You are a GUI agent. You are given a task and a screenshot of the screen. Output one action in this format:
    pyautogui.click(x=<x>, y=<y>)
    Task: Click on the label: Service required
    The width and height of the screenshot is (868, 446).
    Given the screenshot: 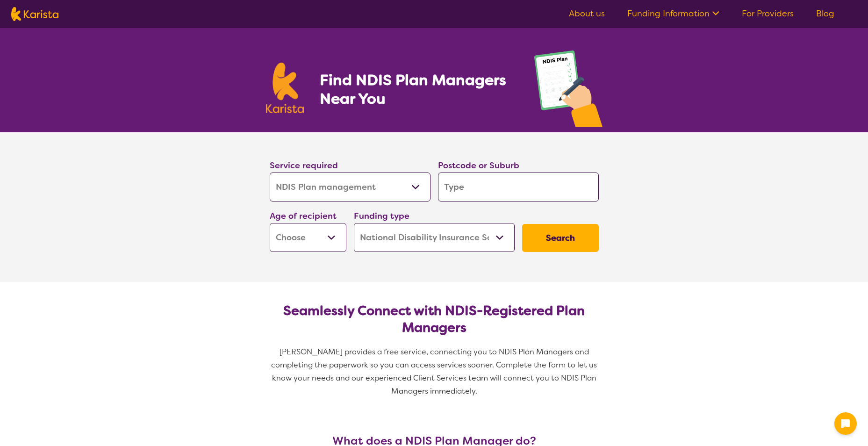 What is the action you would take?
    pyautogui.click(x=304, y=166)
    